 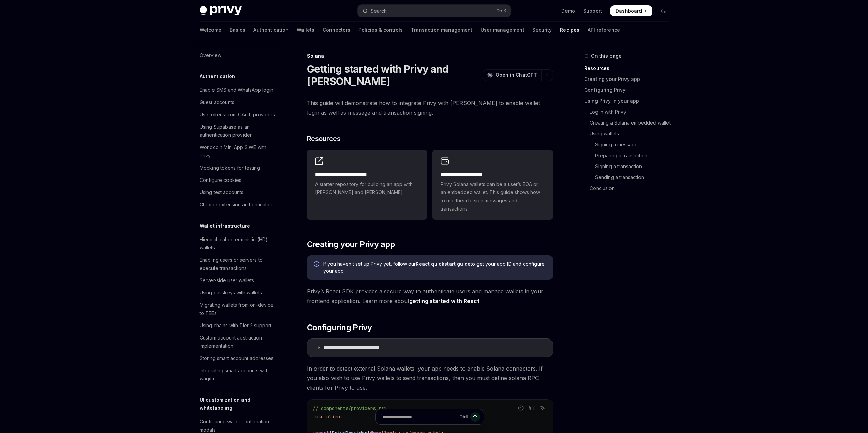 What do you see at coordinates (210, 55) in the screenshot?
I see `div: Overview` at bounding box center [210, 55].